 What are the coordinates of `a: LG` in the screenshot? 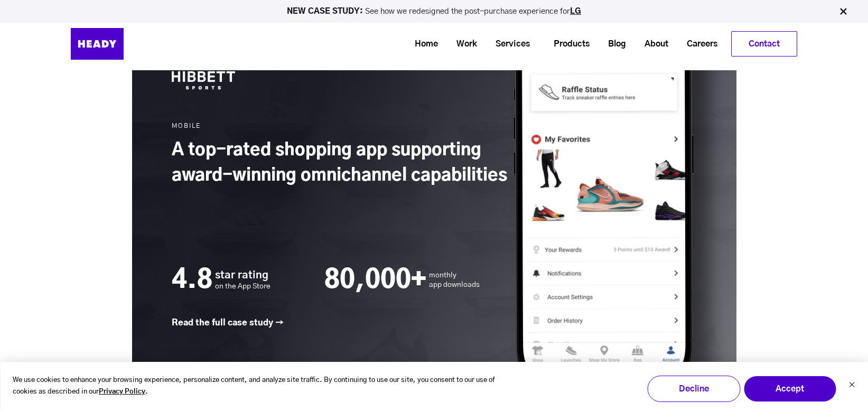 It's located at (575, 11).